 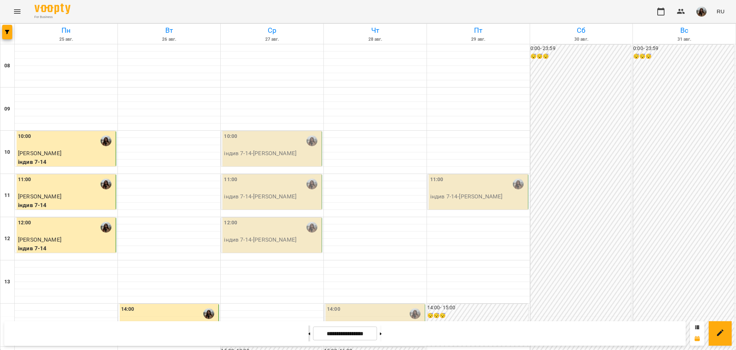 What do you see at coordinates (169, 39) in the screenshot?
I see `h6: 26 авг.` at bounding box center [169, 39].